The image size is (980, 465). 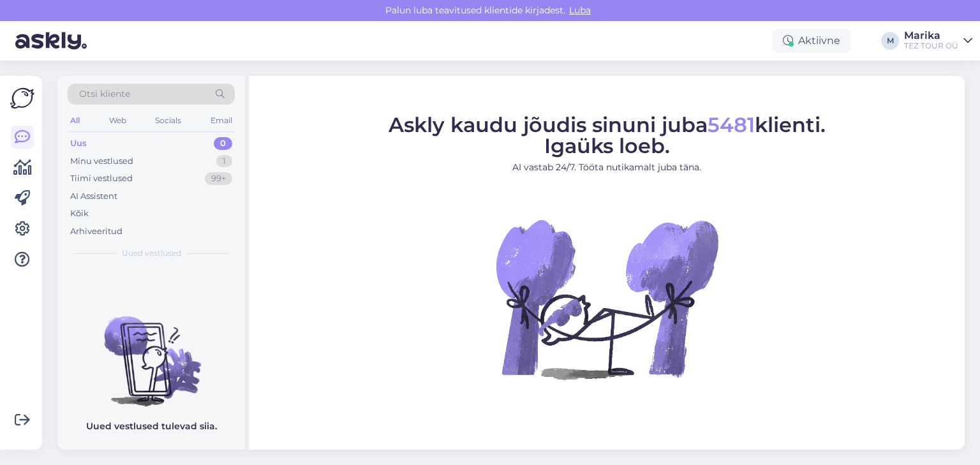 What do you see at coordinates (151, 253) in the screenshot?
I see `span: Uued vestlused` at bounding box center [151, 253].